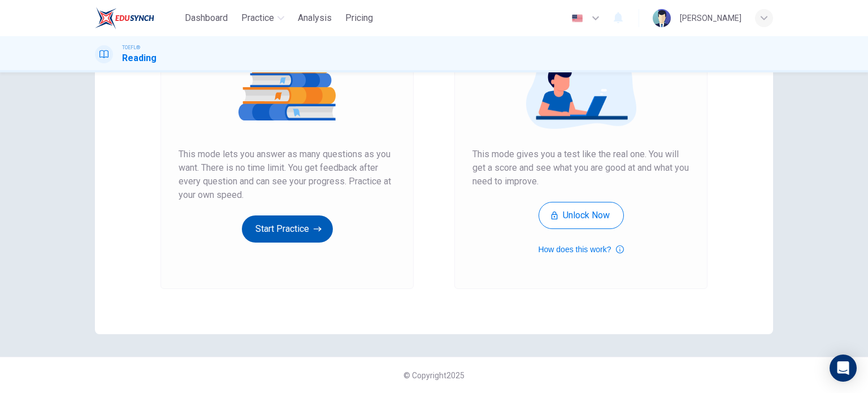  Describe the element at coordinates (359, 18) in the screenshot. I see `button: Pricing` at that location.